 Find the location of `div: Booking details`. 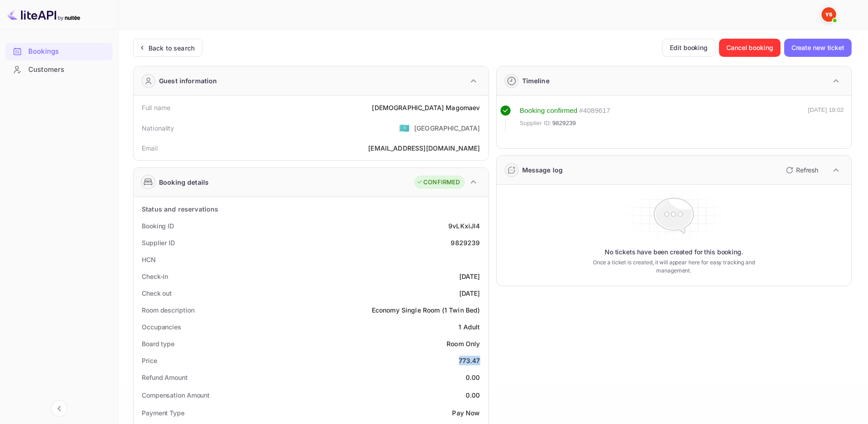

div: Booking details is located at coordinates (183, 182).